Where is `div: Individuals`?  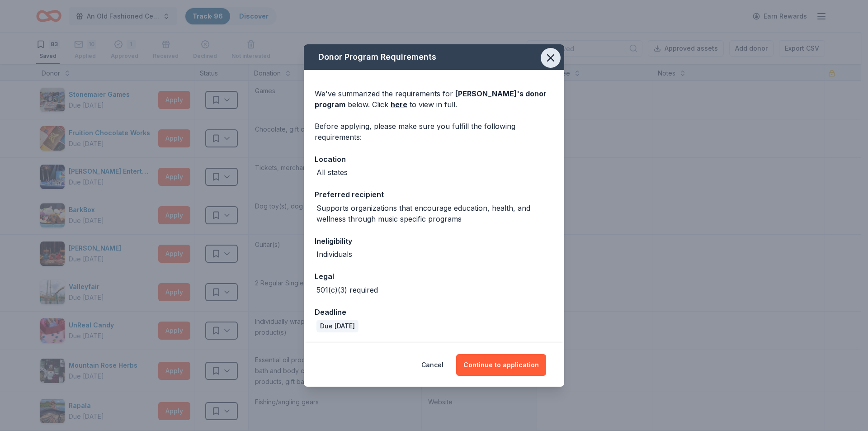 div: Individuals is located at coordinates (334, 254).